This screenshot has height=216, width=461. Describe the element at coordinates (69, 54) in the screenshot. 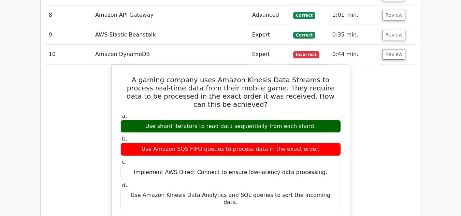

I see `td: 10` at that location.